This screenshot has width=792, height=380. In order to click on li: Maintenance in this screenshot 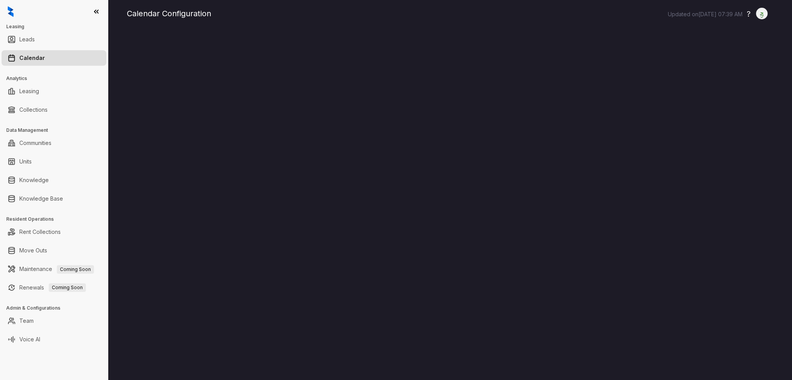, I will do `click(54, 269)`.